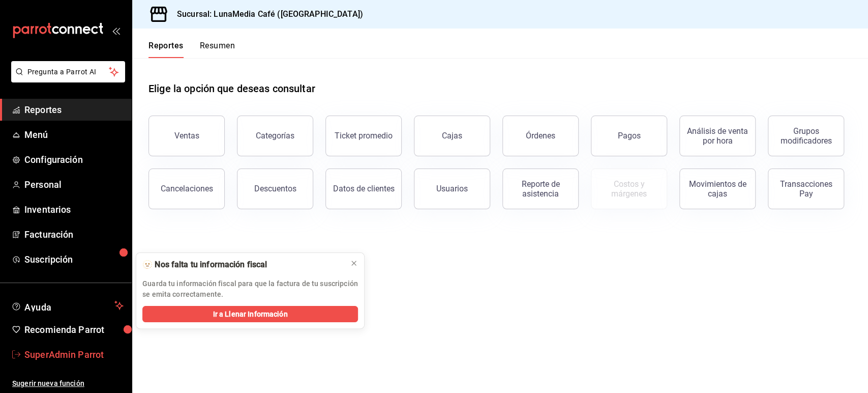 The image size is (868, 393). What do you see at coordinates (68, 383) in the screenshot?
I see `span: Sugerir nueva función` at bounding box center [68, 383].